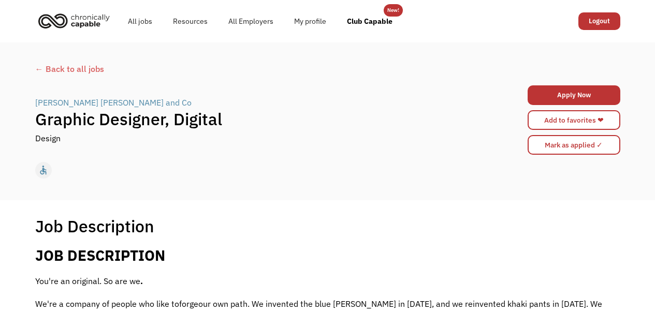 This screenshot has height=312, width=655. What do you see at coordinates (95, 226) in the screenshot?
I see `h1: Job Description` at bounding box center [95, 226].